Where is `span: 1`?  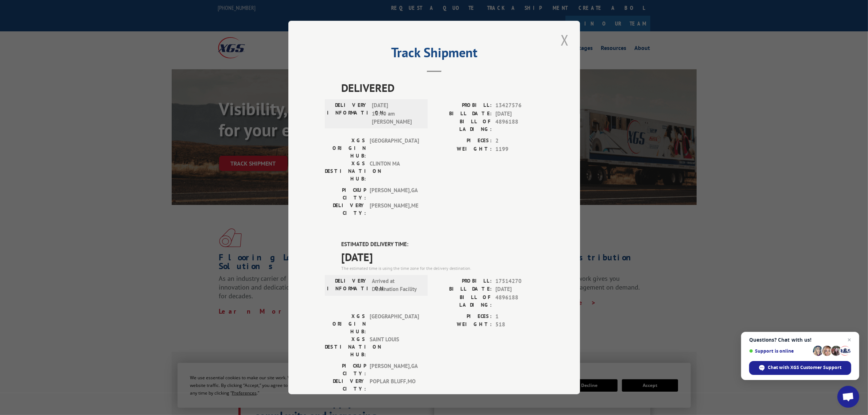 span: 1 is located at coordinates (520, 316).